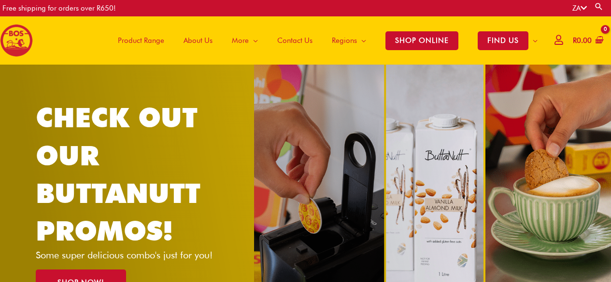 This screenshot has width=611, height=282. Describe the element at coordinates (582, 41) in the screenshot. I see `bdi: 0.00` at that location.